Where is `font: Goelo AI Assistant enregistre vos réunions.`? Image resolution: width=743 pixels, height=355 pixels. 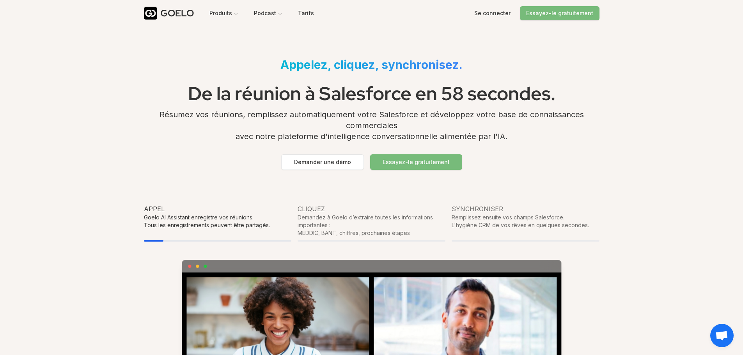 font: Goelo AI Assistant enregistre vos réunions. is located at coordinates (199, 217).